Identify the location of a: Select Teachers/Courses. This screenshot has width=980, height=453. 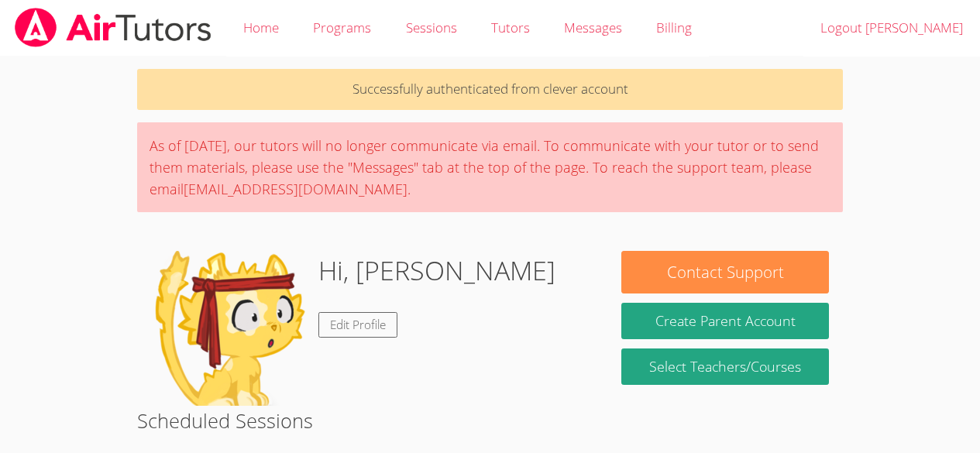
(725, 366).